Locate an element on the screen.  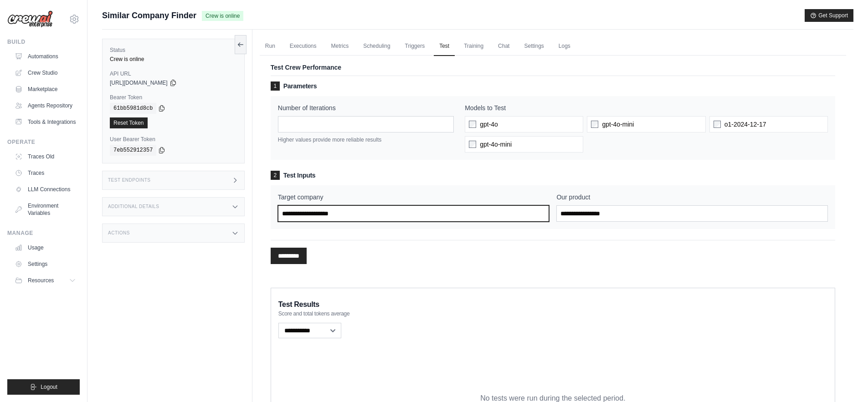
span: Test Results is located at coordinates (299, 305).